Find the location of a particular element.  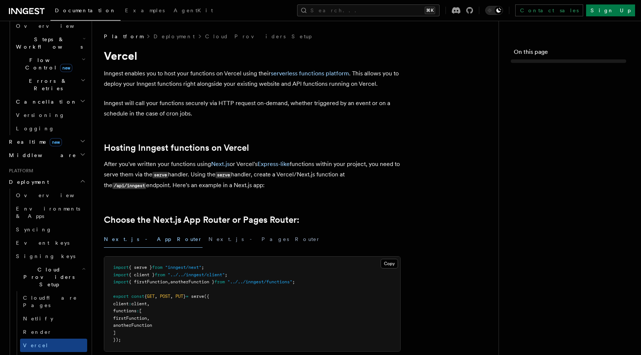

a: Bypassing Deployment Protection is located at coordinates (572, 145).